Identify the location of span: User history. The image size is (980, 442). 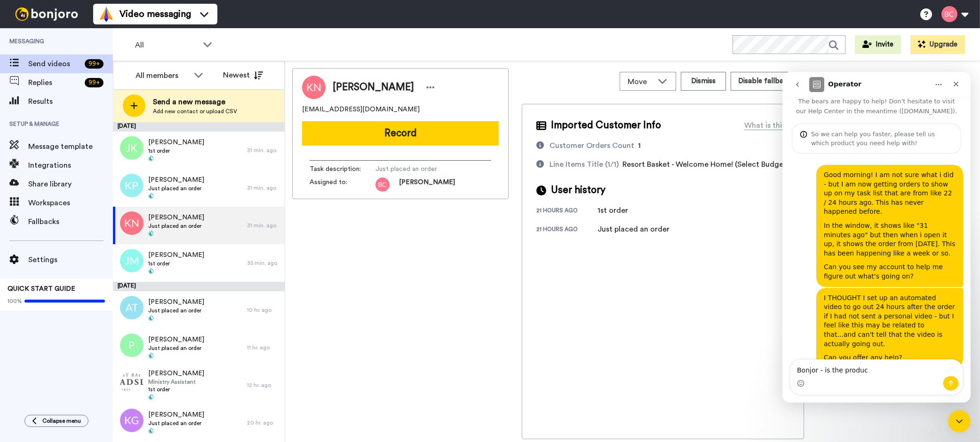
(578, 190).